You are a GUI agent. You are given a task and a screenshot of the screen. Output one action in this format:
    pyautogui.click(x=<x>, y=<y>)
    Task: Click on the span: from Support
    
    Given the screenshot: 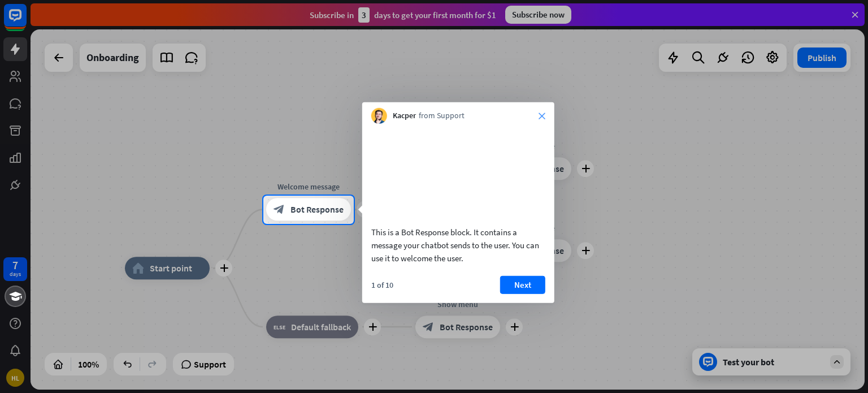 What is the action you would take?
    pyautogui.click(x=441, y=116)
    